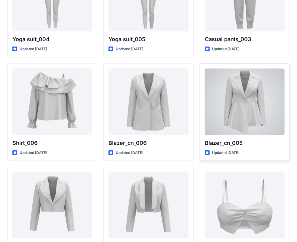 The height and width of the screenshot is (242, 297). Describe the element at coordinates (148, 143) in the screenshot. I see `p: Blazer_cn_006` at that location.